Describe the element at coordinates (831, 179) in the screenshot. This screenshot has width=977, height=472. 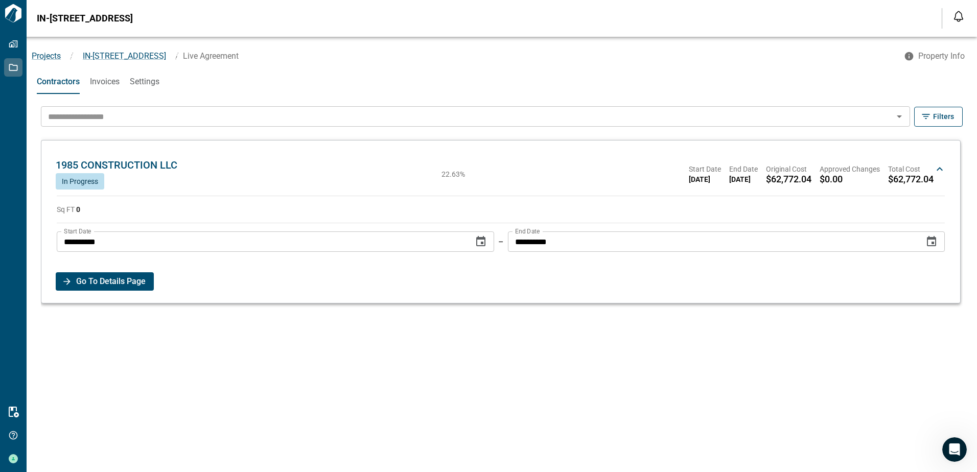
I see `span: $0.00` at that location.